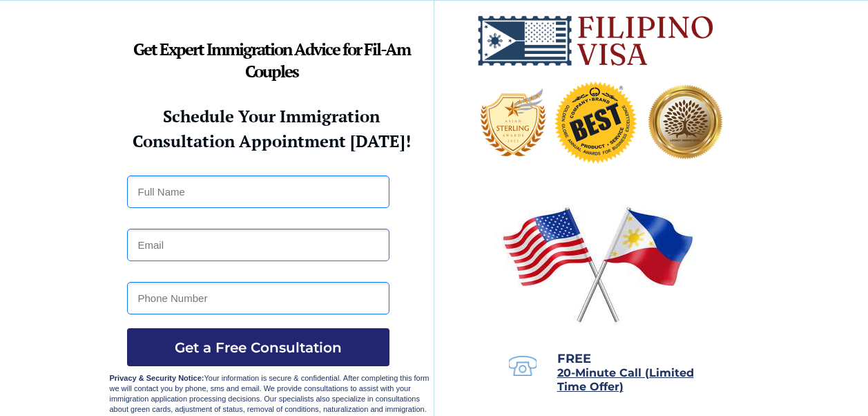 The image size is (868, 416). I want to click on a: 20-Minute Call (Limited Time Offer), so click(626, 380).